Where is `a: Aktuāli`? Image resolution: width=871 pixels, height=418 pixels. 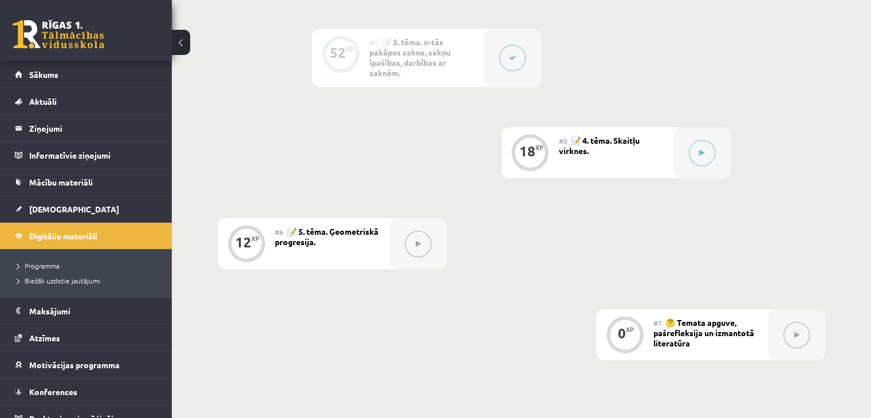 a: Aktuāli is located at coordinates (86, 101).